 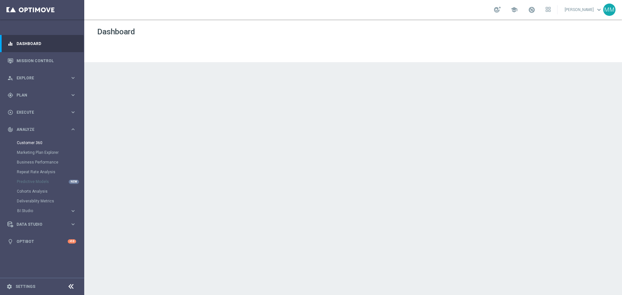 What do you see at coordinates (39, 95) in the screenshot?
I see `div: Plan` at bounding box center [39, 95].